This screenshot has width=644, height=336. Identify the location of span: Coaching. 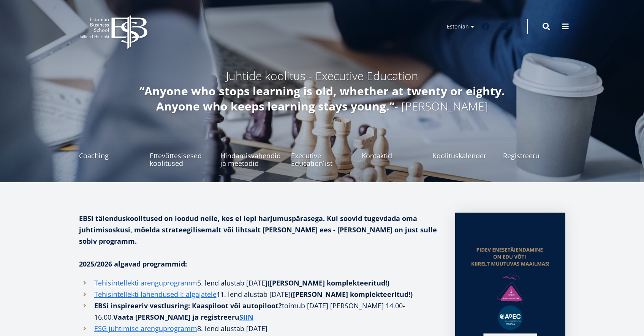
(110, 156).